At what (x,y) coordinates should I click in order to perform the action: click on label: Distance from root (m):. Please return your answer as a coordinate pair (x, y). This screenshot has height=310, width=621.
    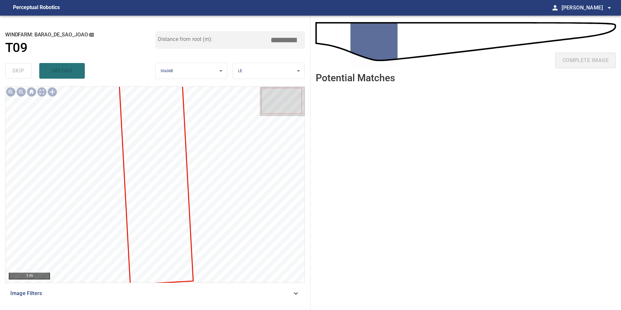
    Looking at the image, I should click on (185, 39).